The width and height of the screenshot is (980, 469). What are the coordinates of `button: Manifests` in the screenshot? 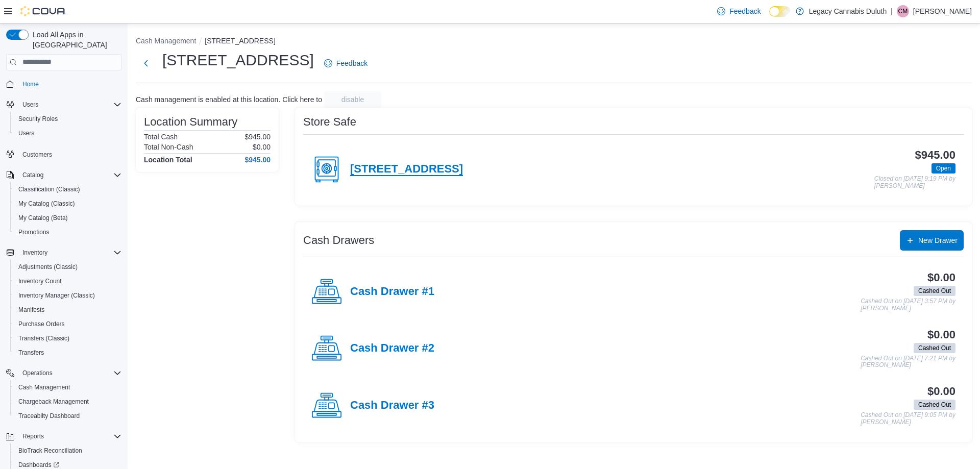 It's located at (68, 310).